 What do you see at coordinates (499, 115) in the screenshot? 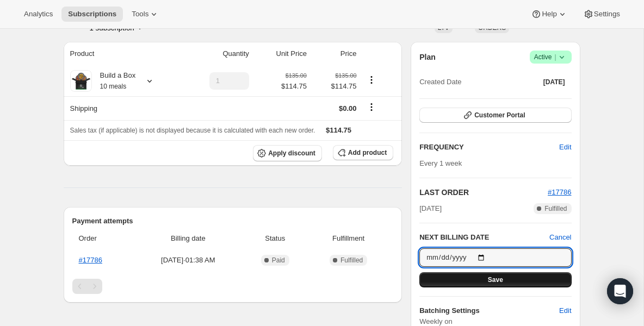
I see `span: Customer Portal` at bounding box center [499, 115].